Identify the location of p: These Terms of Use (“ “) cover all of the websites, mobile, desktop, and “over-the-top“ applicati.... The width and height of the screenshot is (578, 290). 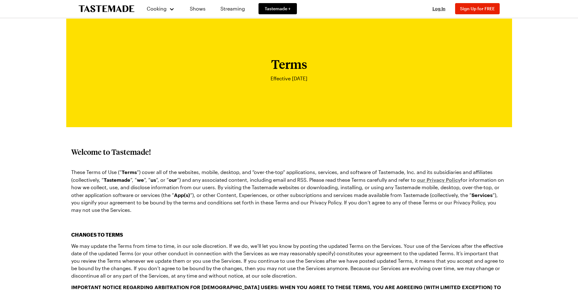
(289, 189).